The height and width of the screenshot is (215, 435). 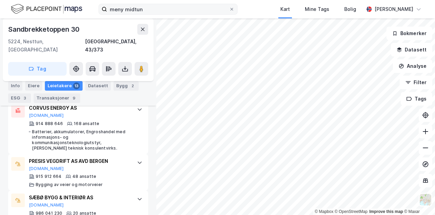 I want to click on button: Tag, so click(x=37, y=69).